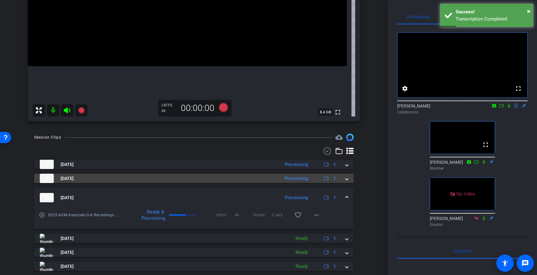 This screenshot has height=275, width=537. Describe the element at coordinates (244, 215) in the screenshot. I see `span: 4K` at that location.